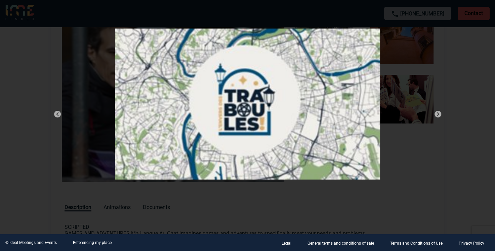 This screenshot has height=251, width=495. I want to click on p: Terms and Conditions of Use, so click(416, 243).